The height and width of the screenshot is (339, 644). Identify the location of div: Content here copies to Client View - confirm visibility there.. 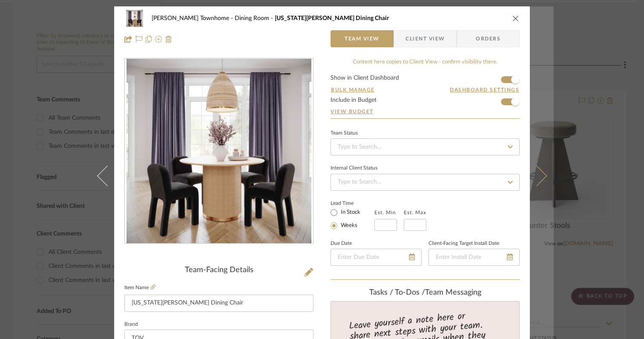
(425, 62).